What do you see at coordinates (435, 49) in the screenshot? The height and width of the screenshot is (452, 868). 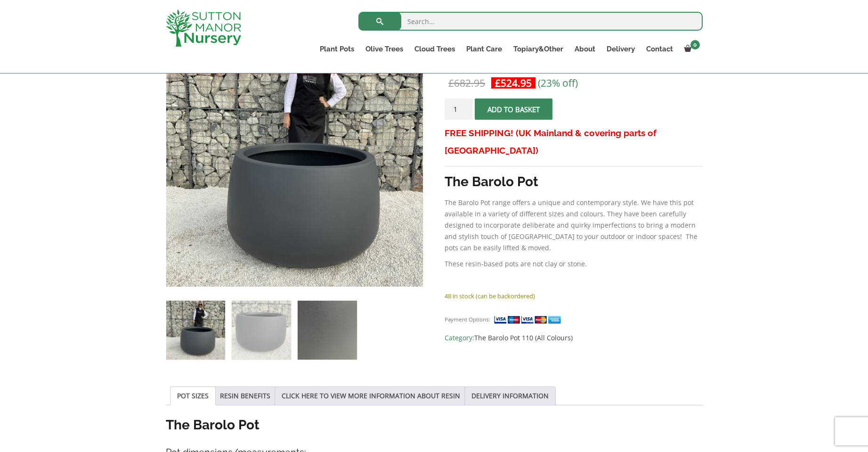 I see `a: Cloud Trees` at bounding box center [435, 49].